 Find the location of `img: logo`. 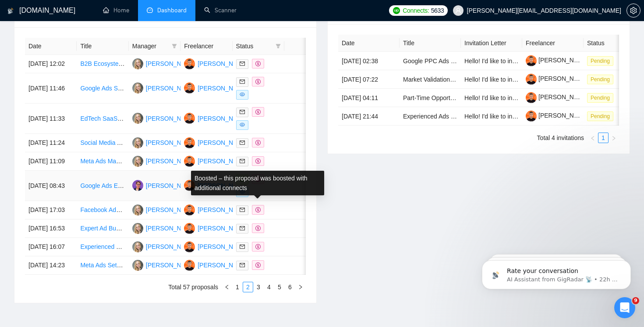

img: logo is located at coordinates (11, 11).